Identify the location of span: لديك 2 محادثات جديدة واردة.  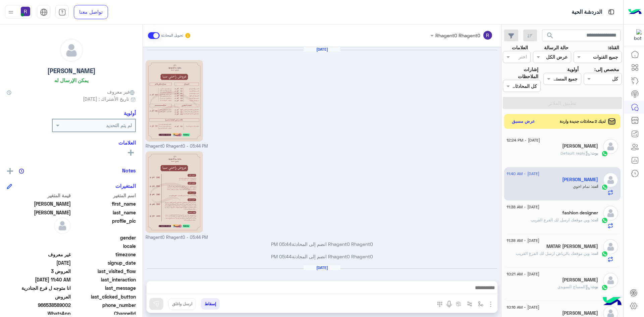
(582, 121).